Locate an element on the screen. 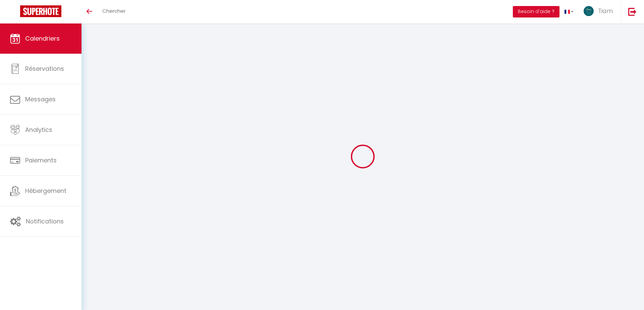 This screenshot has width=644, height=310. span: Réservations is located at coordinates (45, 68).